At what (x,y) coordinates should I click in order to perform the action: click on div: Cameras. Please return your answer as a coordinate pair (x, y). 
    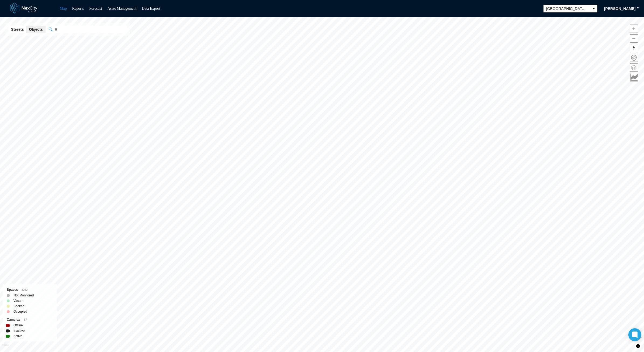
    Looking at the image, I should click on (29, 320).